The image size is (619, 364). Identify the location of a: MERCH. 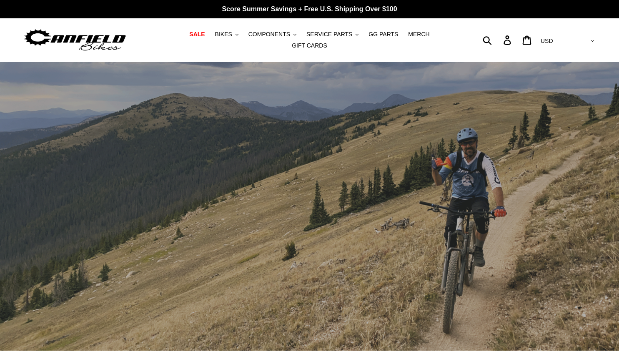
(419, 34).